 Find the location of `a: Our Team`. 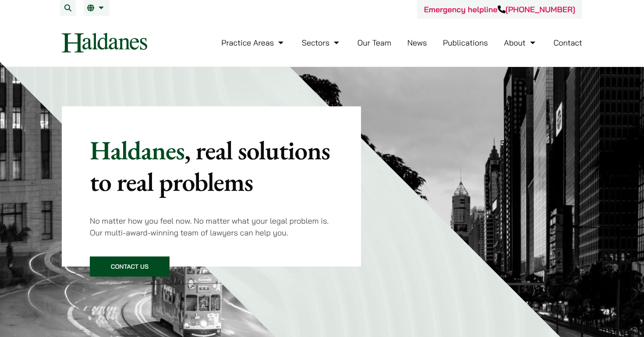

a: Our Team is located at coordinates (374, 43).